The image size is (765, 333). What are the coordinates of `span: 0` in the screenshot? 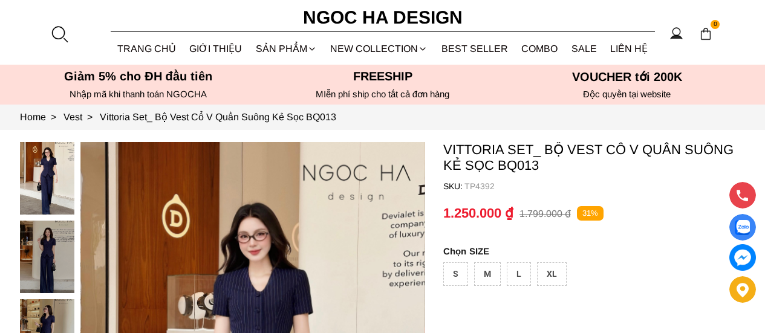 It's located at (715, 25).